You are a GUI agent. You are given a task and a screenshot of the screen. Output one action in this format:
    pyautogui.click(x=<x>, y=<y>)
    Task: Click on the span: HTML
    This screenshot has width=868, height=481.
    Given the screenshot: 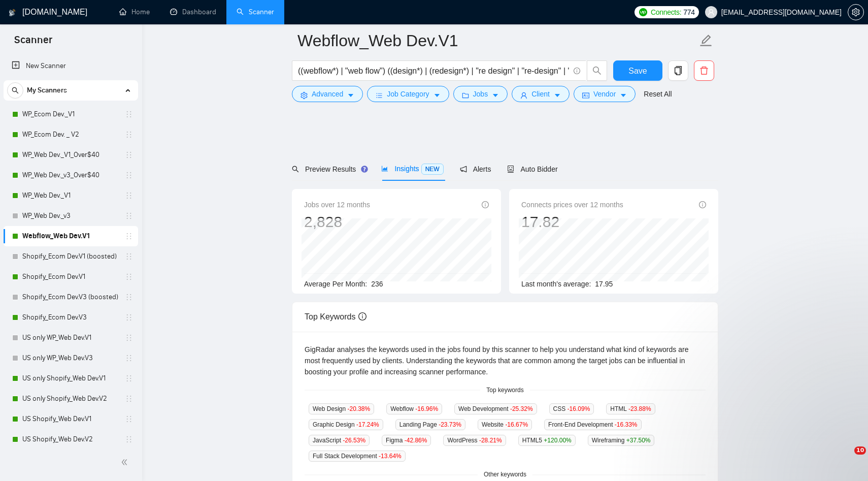 What is the action you would take?
    pyautogui.click(x=631, y=409)
    